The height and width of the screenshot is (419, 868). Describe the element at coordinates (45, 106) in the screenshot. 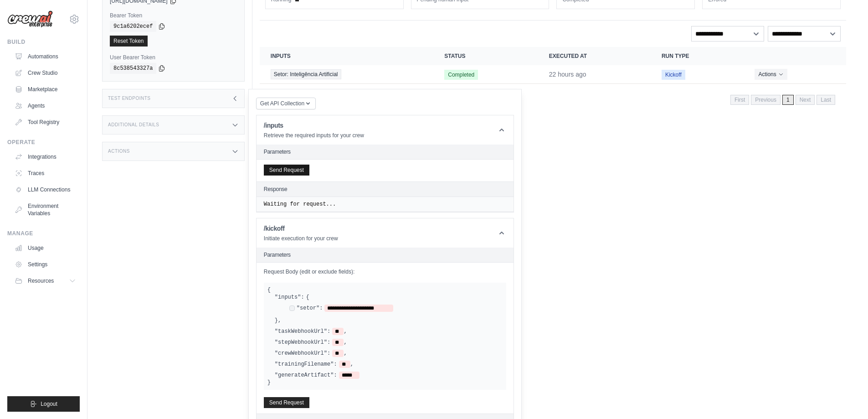

I see `a: Agents` at that location.